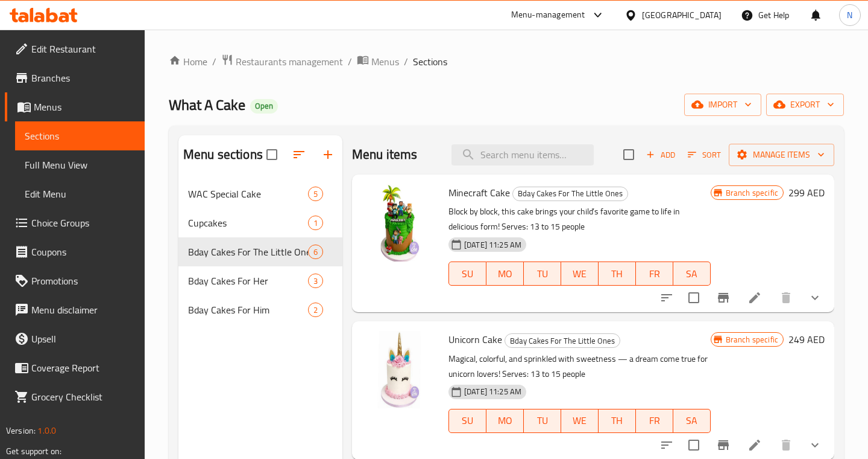 Image resolution: width=868 pixels, height=459 pixels. What do you see at coordinates (316, 223) in the screenshot?
I see `span: 1` at bounding box center [316, 223].